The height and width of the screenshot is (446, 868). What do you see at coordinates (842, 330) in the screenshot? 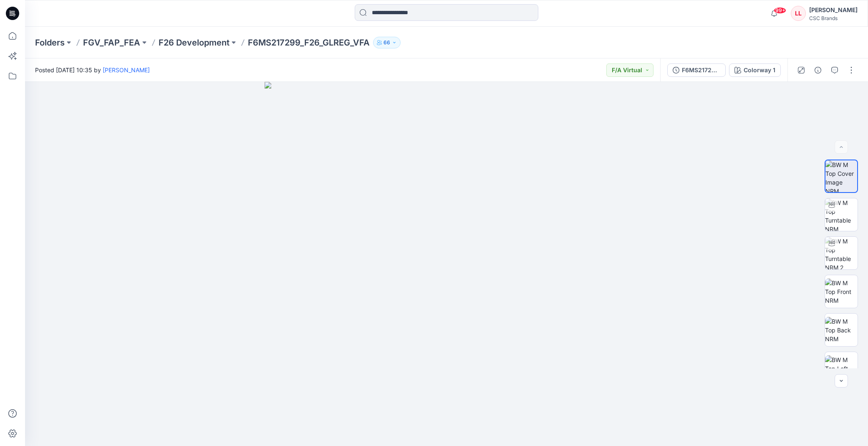
I see `img: BW M Top Back NRM` at bounding box center [842, 330].